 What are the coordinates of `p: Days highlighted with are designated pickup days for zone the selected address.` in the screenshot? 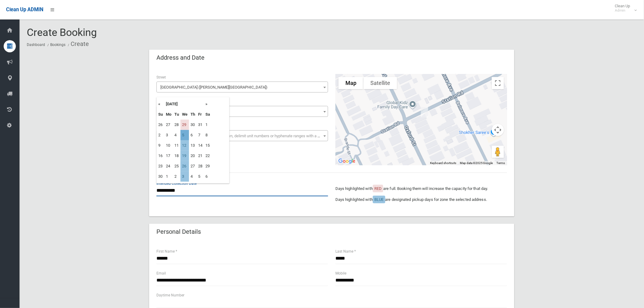 It's located at (421, 200).